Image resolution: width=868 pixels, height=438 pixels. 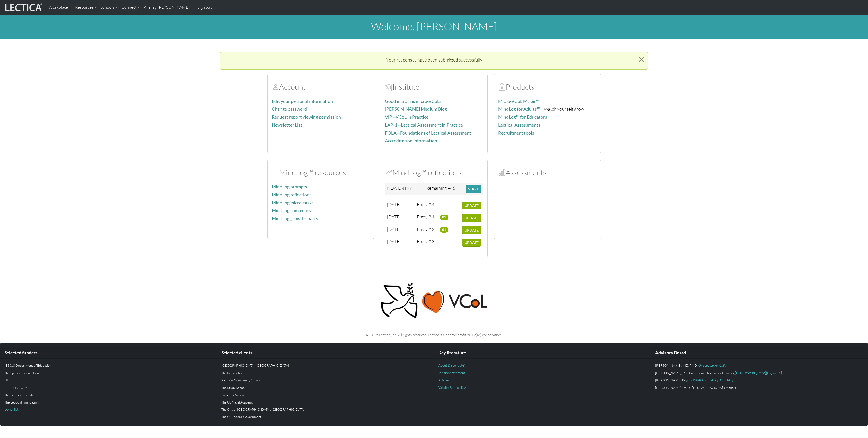 What do you see at coordinates (407, 117) in the screenshot?
I see `a: ViP—VCoL in Practice` at bounding box center [407, 117].